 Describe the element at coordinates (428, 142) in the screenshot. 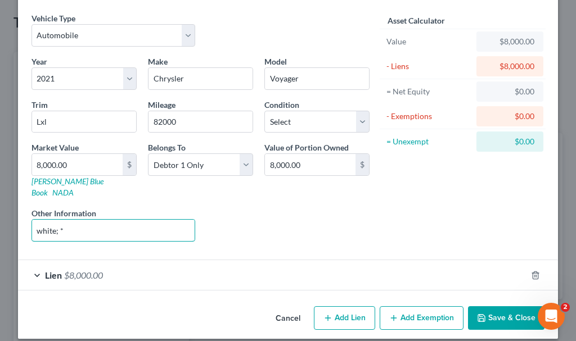

I see `div: = Unexempt` at that location.